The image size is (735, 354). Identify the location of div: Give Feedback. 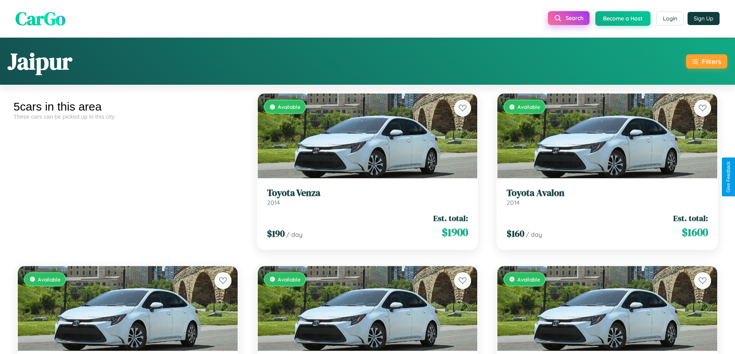
(728, 177).